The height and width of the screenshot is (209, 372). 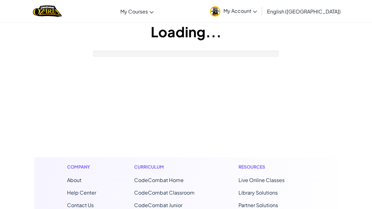 What do you see at coordinates (80, 205) in the screenshot?
I see `span: Contact Us` at bounding box center [80, 205].